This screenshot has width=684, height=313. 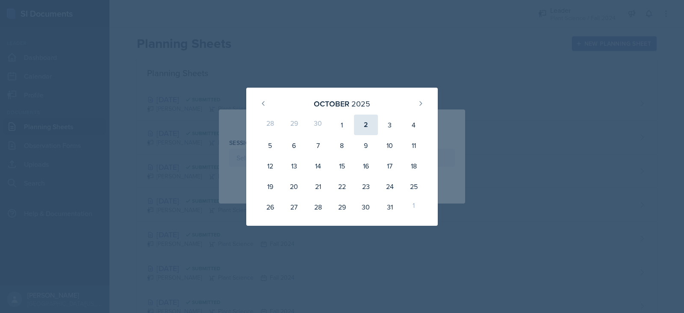 What do you see at coordinates (270, 166) in the screenshot?
I see `div: 12` at bounding box center [270, 166].